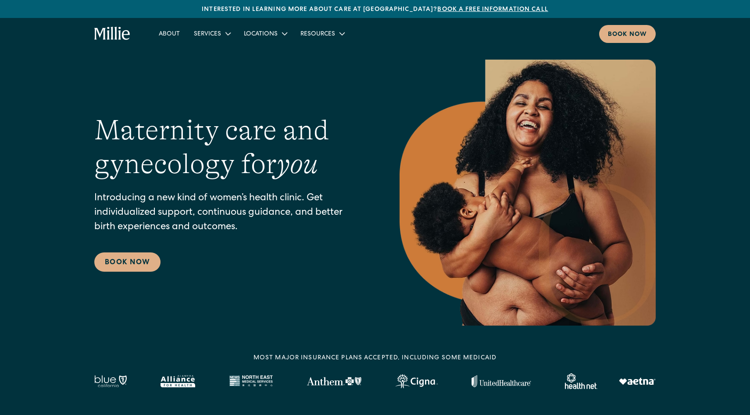 This screenshot has width=750, height=415. I want to click on img: United Healthcare logo, so click(501, 381).